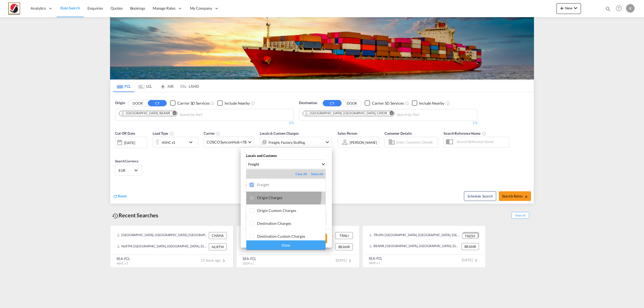 The height and width of the screenshot is (308, 644). Describe the element at coordinates (304, 174) in the screenshot. I see `div: Clear All` at that location.